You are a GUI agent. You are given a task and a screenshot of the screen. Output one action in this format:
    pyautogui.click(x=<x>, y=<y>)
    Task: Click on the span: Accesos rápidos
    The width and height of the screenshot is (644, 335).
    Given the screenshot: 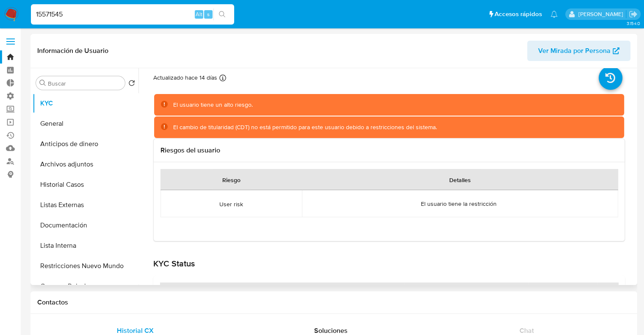 What is the action you would take?
    pyautogui.click(x=518, y=14)
    